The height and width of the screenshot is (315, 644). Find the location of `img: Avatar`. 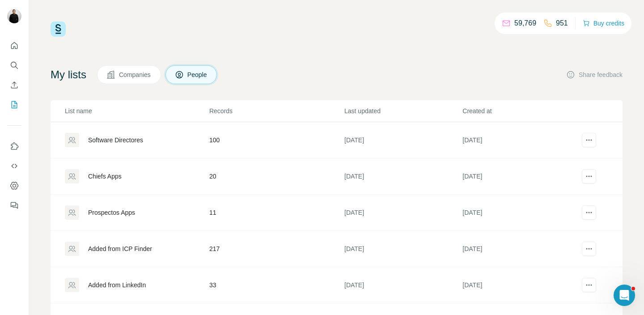

img: Avatar is located at coordinates (15, 16).